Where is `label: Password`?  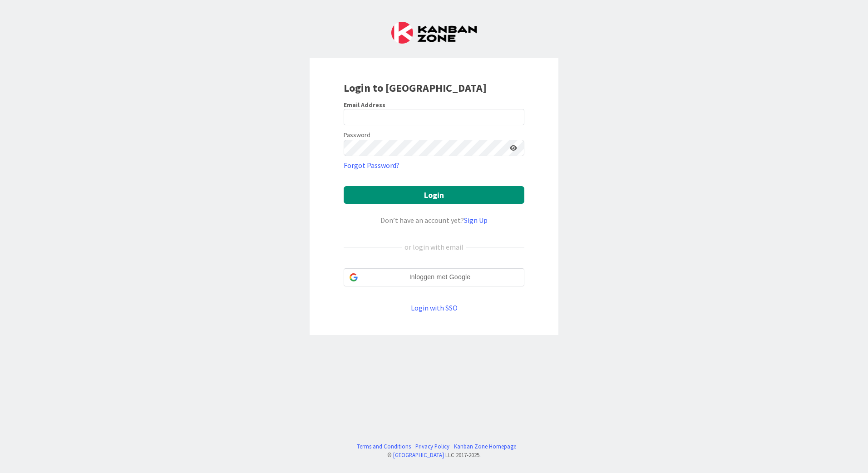
label: Password is located at coordinates (357, 135).